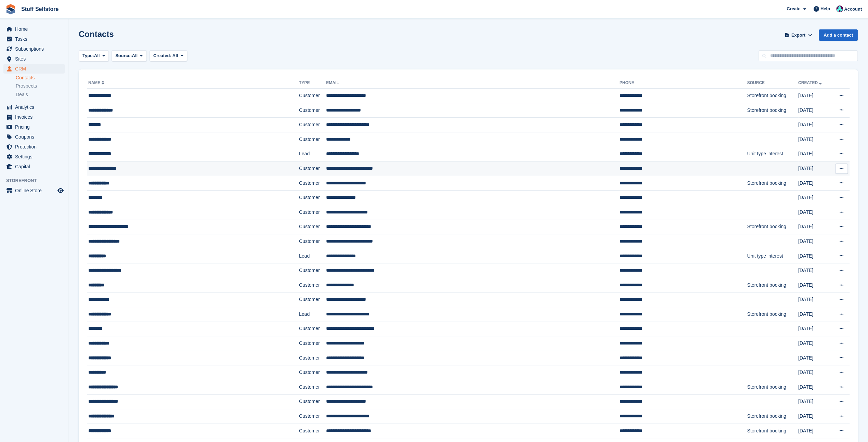 The width and height of the screenshot is (868, 442). I want to click on span: Created:, so click(162, 55).